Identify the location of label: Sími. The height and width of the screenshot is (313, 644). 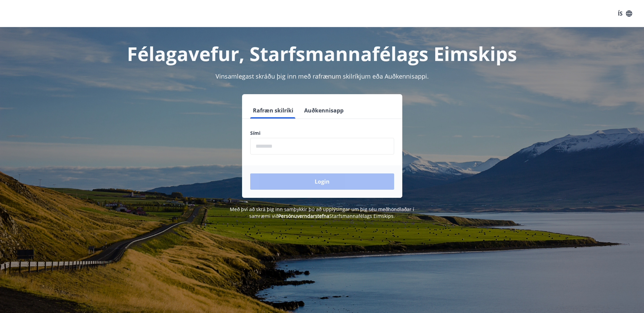
(322, 133).